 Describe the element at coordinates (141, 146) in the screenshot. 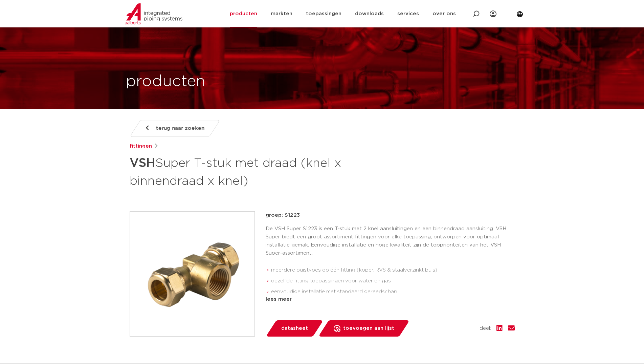

I see `a: fittingen` at that location.